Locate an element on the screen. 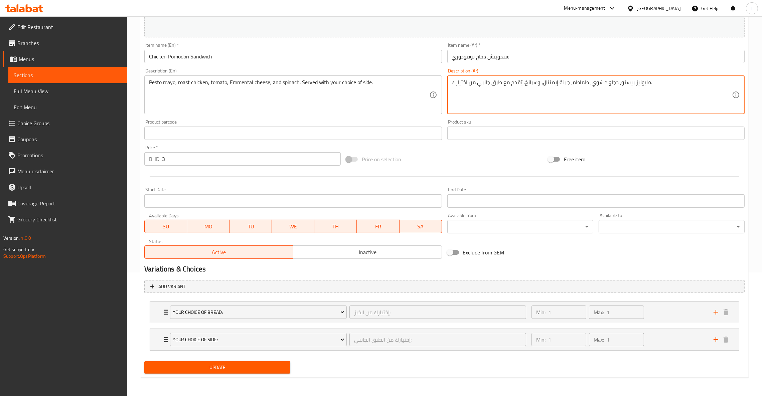  span: Exclude from GEM is located at coordinates (484, 252).